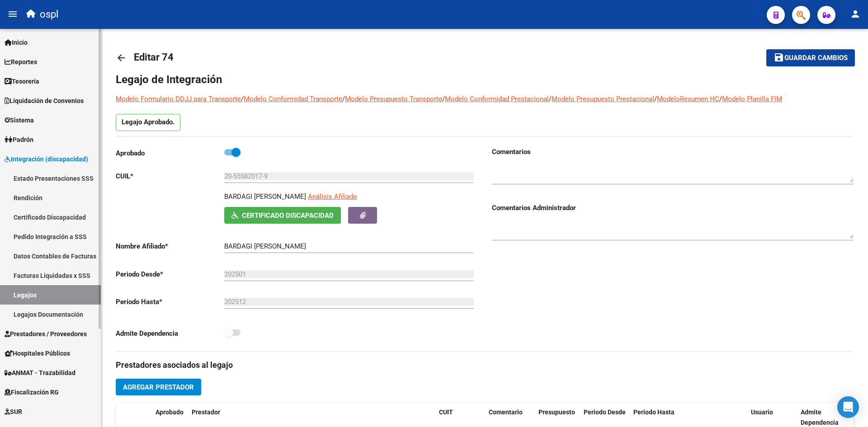 The width and height of the screenshot is (868, 427). What do you see at coordinates (158, 386) in the screenshot?
I see `button: Agregar Prestador` at bounding box center [158, 386].